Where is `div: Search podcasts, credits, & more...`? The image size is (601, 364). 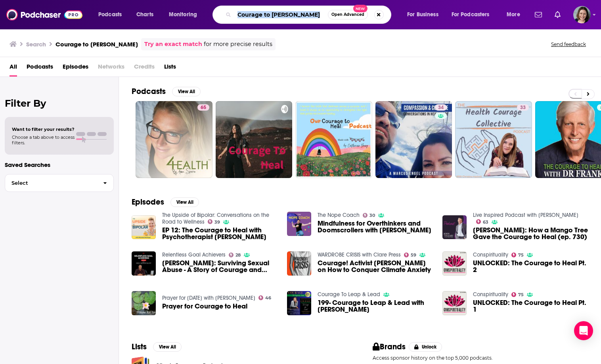
div: Search podcasts, credits, & more... is located at coordinates (310, 15).